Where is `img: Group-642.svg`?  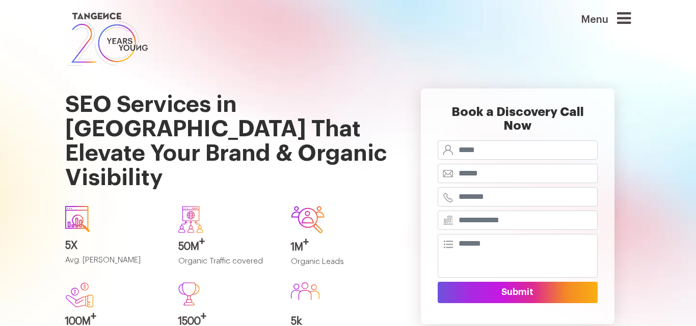
img: Group-642.svg is located at coordinates (308, 219).